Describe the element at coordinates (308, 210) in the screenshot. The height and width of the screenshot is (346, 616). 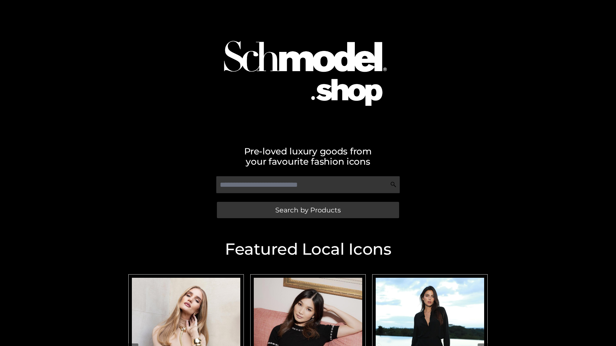
I see `span: Search by Products` at that location.